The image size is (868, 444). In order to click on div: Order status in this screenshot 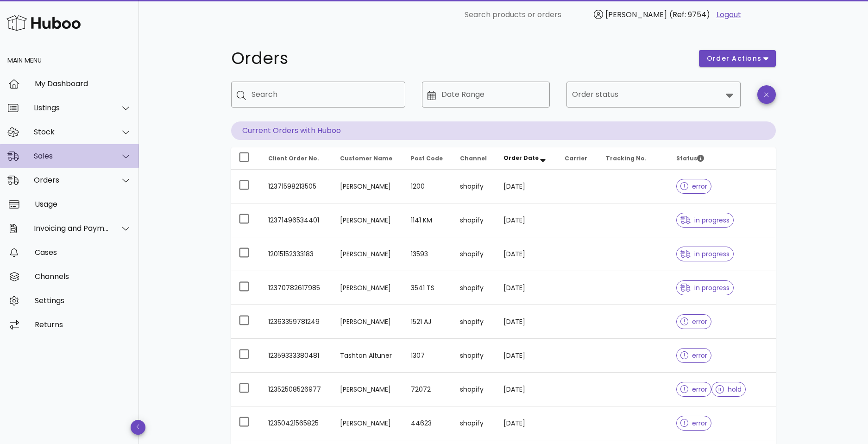, I will do `click(654, 94)`.